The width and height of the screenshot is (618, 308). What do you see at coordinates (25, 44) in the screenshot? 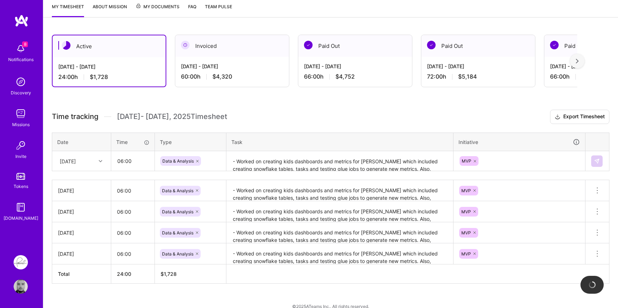
I see `span: 8` at bounding box center [25, 44].